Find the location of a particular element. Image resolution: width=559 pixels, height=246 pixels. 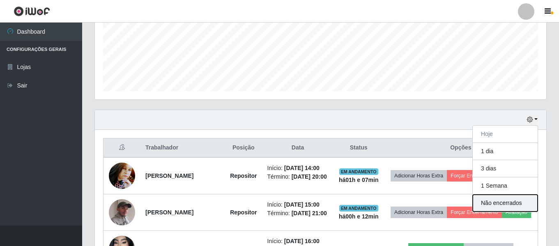

button: 1 Semana is located at coordinates (505, 186).